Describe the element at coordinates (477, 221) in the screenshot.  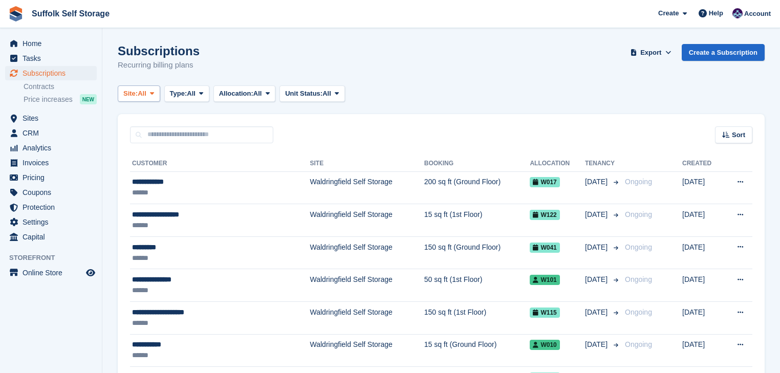
I see `td: 15 sq ft (1st Floor)` at that location.